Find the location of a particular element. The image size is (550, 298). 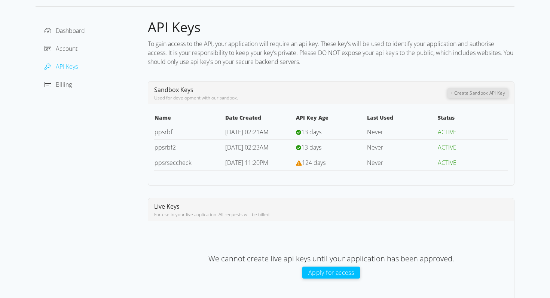

th: Date Created is located at coordinates (260, 119).